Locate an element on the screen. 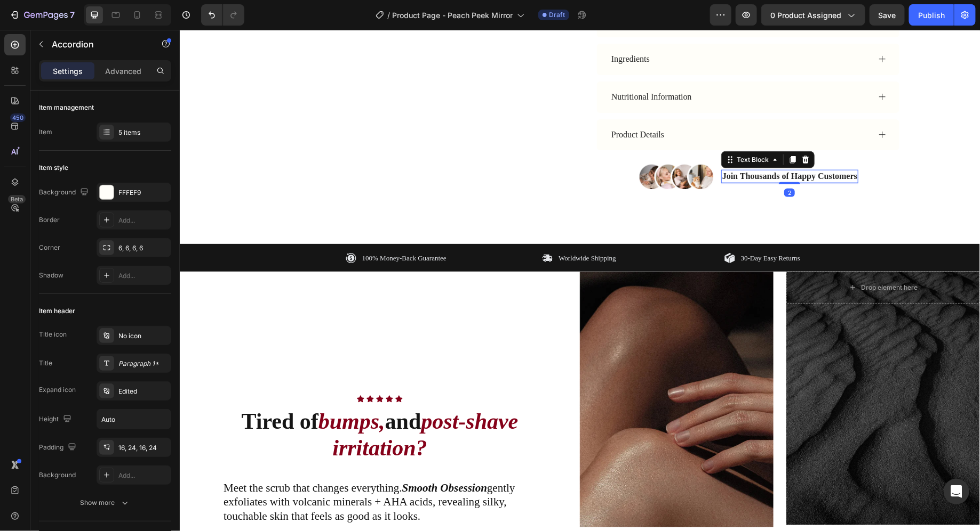 This screenshot has width=980, height=531. span: Draft is located at coordinates (557, 15).